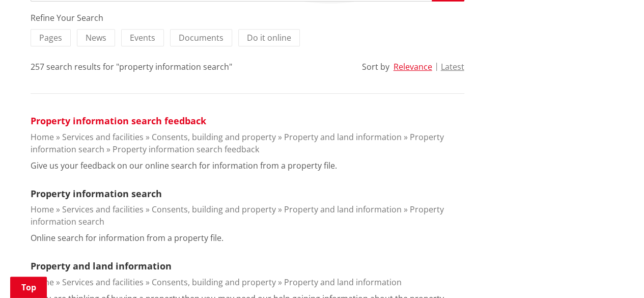 This screenshot has width=644, height=298. What do you see at coordinates (143, 38) in the screenshot?
I see `span: Events` at bounding box center [143, 38].